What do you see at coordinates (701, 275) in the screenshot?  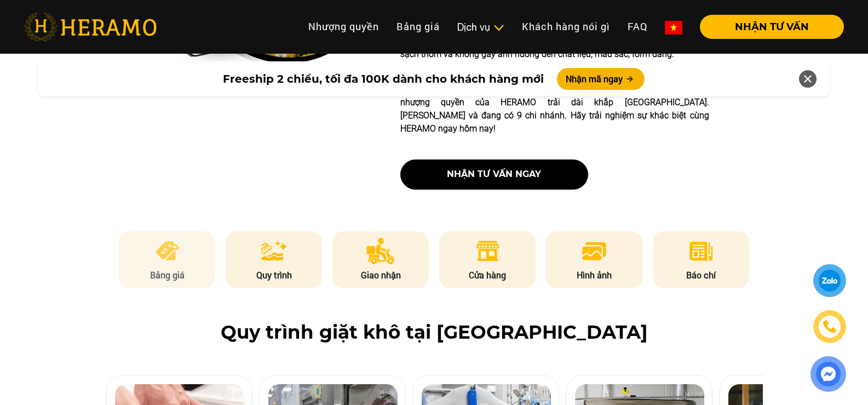 I see `p: Báo chí` at bounding box center [701, 275].